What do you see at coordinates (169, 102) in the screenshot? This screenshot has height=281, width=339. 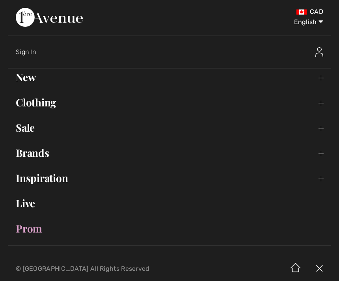 I see `a: Clothing` at bounding box center [169, 102].